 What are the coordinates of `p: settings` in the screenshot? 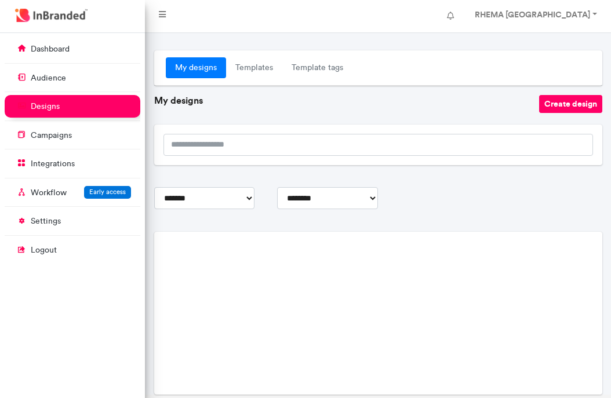 It's located at (46, 221).